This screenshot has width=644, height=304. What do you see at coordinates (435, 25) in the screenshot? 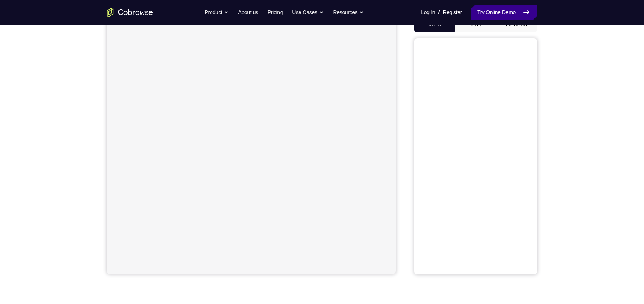
I see `button: Web` at bounding box center [435, 25].